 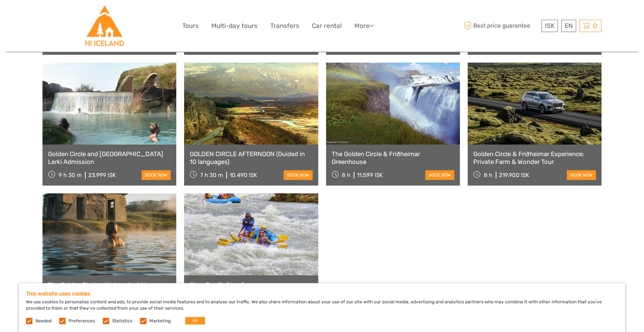 I want to click on span: 9 h 30 m, so click(x=70, y=175).